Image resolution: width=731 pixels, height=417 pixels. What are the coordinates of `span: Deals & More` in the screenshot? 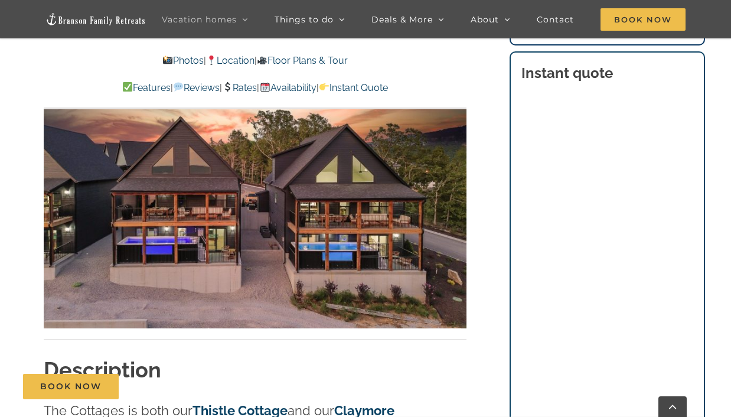 It's located at (402, 19).